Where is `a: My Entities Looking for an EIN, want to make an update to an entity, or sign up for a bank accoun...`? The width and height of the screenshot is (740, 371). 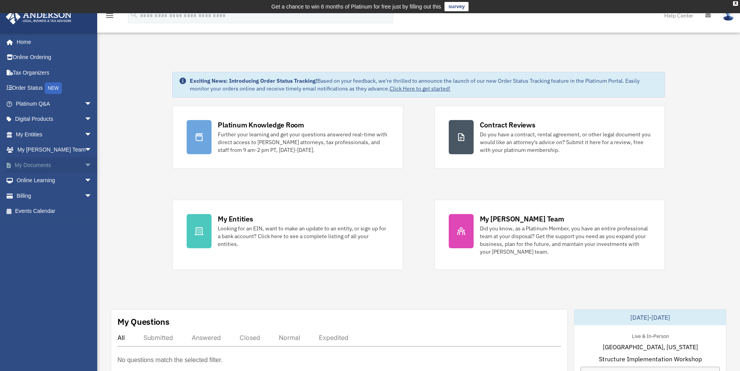
a: My Entities Looking for an EIN, want to make an update to an entity, or sign up for a bank accoun... is located at coordinates (287, 235).